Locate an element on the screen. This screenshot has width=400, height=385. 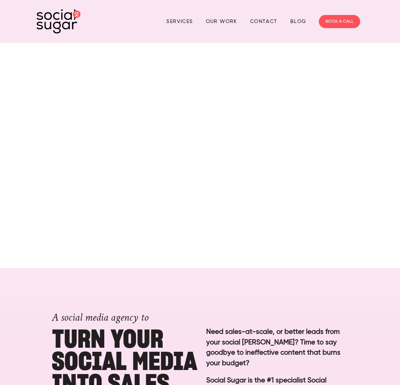
span: A social media agency to is located at coordinates (100, 318).